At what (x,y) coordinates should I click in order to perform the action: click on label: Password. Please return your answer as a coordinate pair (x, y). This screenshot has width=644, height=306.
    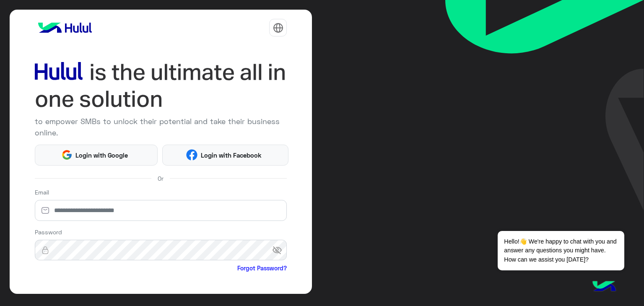
    Looking at the image, I should click on (48, 232).